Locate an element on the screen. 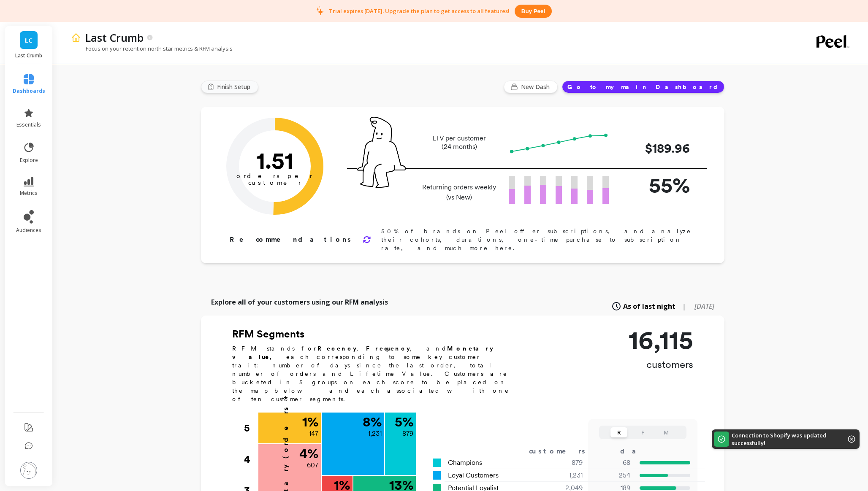 Image resolution: width=868 pixels, height=491 pixels. span: Finish Setup is located at coordinates (235, 87).